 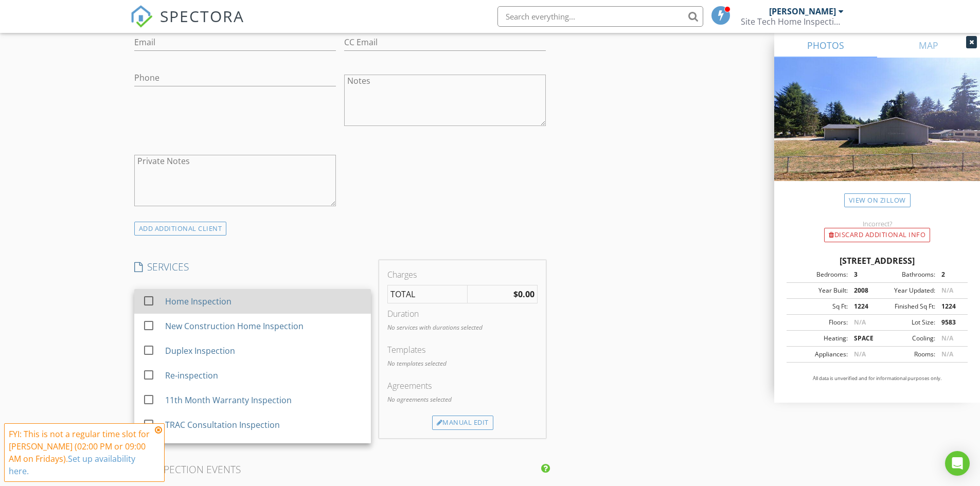 What do you see at coordinates (906, 274) in the screenshot?
I see `div: Bathrooms:` at bounding box center [906, 274].